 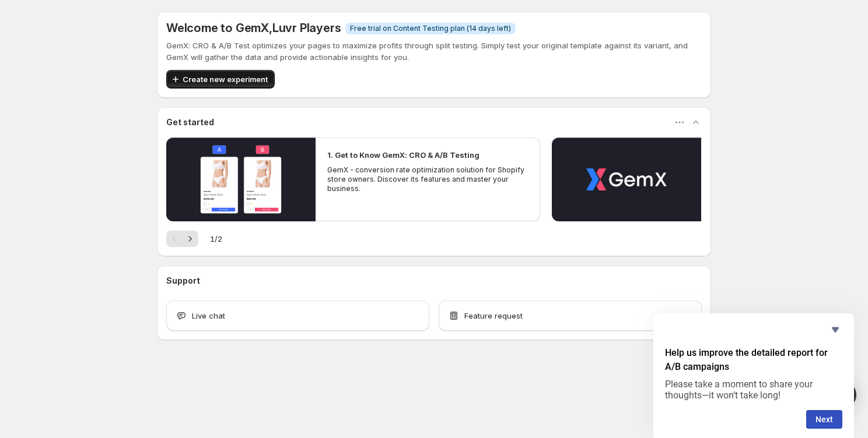 I want to click on h3: Support, so click(x=183, y=281).